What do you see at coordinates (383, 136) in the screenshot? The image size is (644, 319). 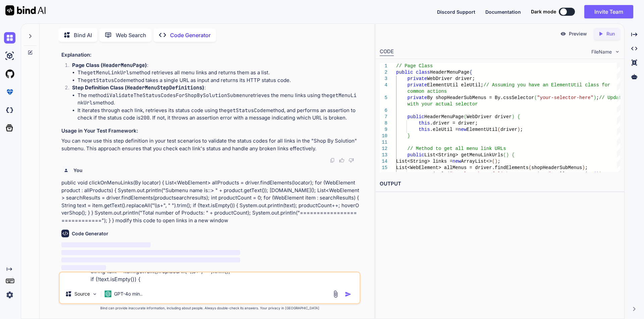 I see `div: 10` at bounding box center [383, 136].